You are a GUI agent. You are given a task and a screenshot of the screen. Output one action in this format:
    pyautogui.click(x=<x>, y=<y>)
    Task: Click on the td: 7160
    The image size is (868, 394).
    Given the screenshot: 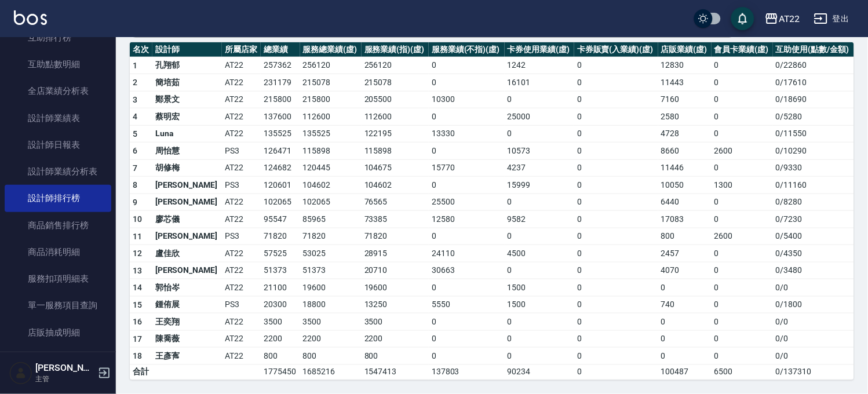 What is the action you would take?
    pyautogui.click(x=685, y=100)
    